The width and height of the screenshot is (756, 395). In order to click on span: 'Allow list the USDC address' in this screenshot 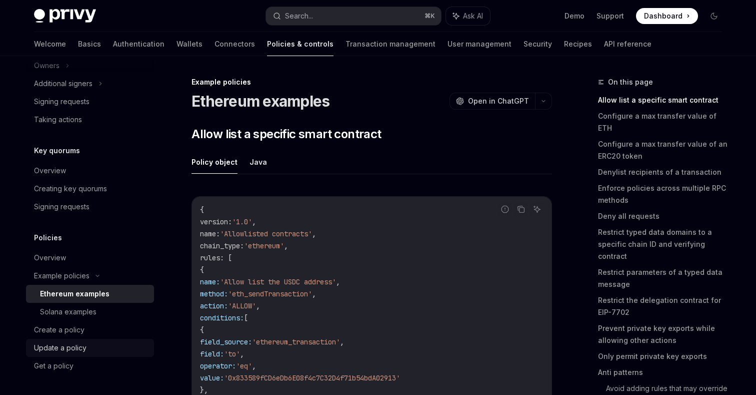, I will do `click(278, 282)`.